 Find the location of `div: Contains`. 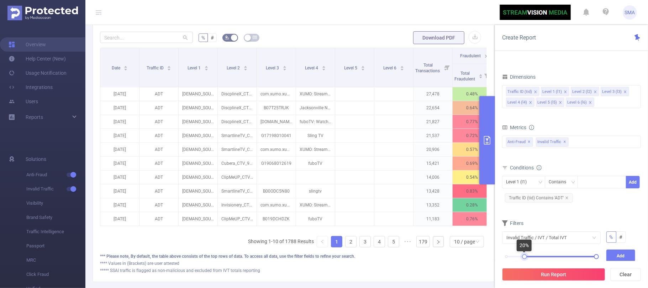

div: Contains is located at coordinates (559, 182).